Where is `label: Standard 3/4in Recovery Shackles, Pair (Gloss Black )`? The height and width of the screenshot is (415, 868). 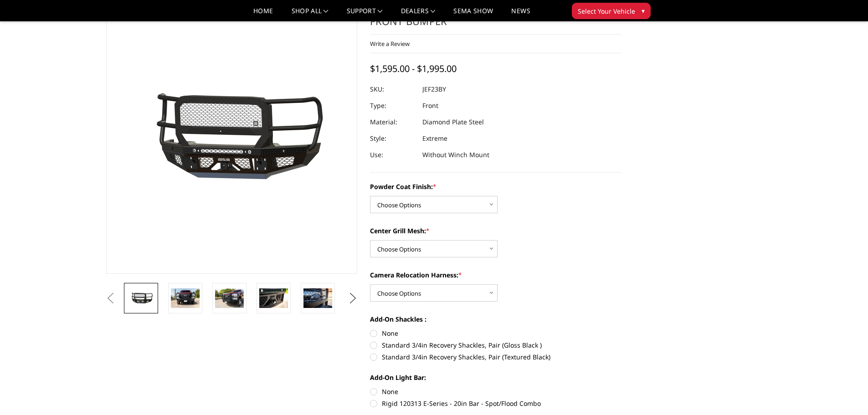 label: Standard 3/4in Recovery Shackles, Pair (Gloss Black ) is located at coordinates (495, 344).